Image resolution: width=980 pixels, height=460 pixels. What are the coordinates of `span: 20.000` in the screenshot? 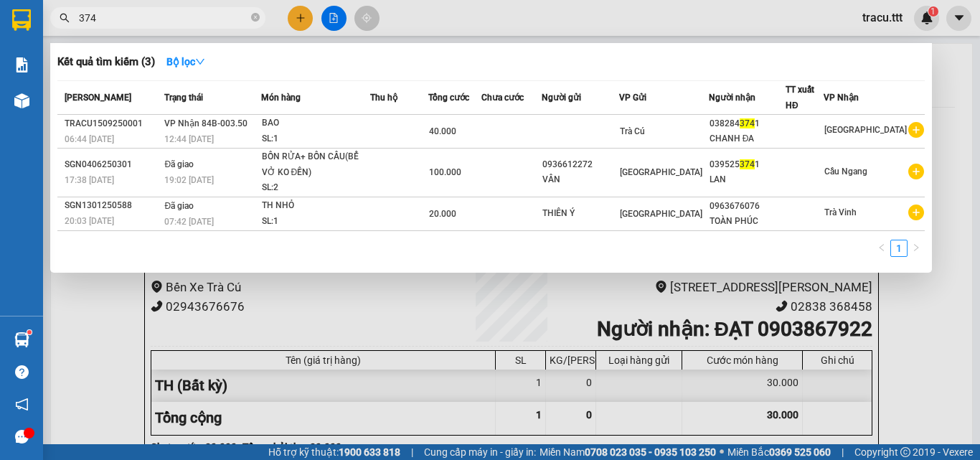 It's located at (442, 214).